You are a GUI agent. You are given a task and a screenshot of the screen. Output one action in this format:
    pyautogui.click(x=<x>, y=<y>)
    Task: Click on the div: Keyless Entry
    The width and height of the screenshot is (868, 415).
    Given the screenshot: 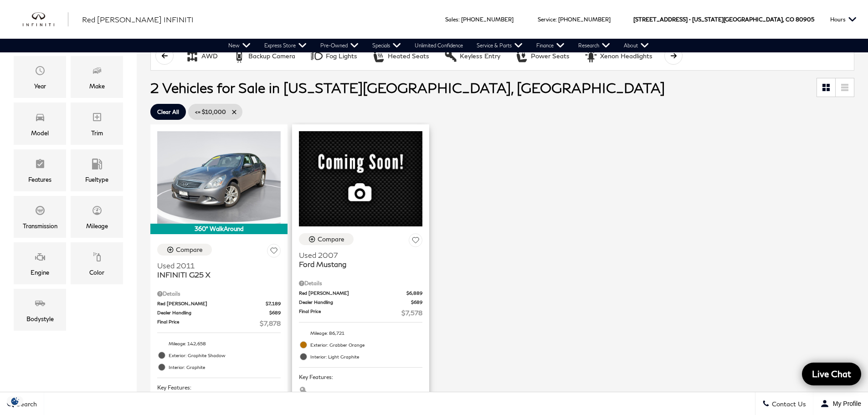 What is the action you would take?
    pyautogui.click(x=480, y=56)
    